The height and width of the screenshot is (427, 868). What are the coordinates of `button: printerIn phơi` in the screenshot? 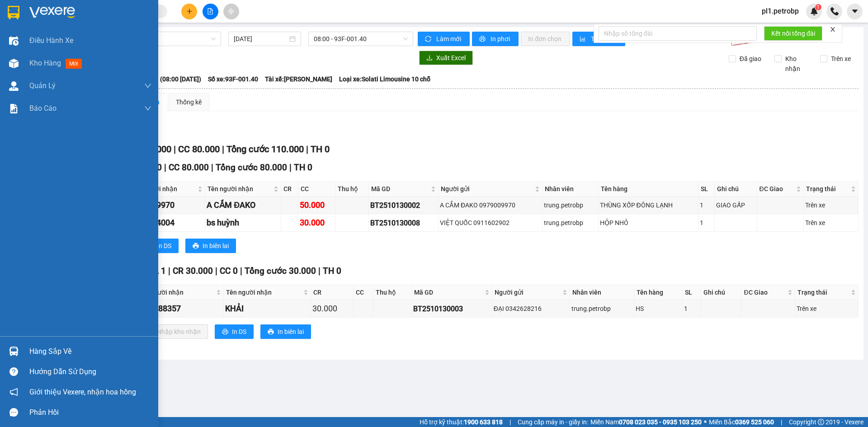 It's located at (495, 39).